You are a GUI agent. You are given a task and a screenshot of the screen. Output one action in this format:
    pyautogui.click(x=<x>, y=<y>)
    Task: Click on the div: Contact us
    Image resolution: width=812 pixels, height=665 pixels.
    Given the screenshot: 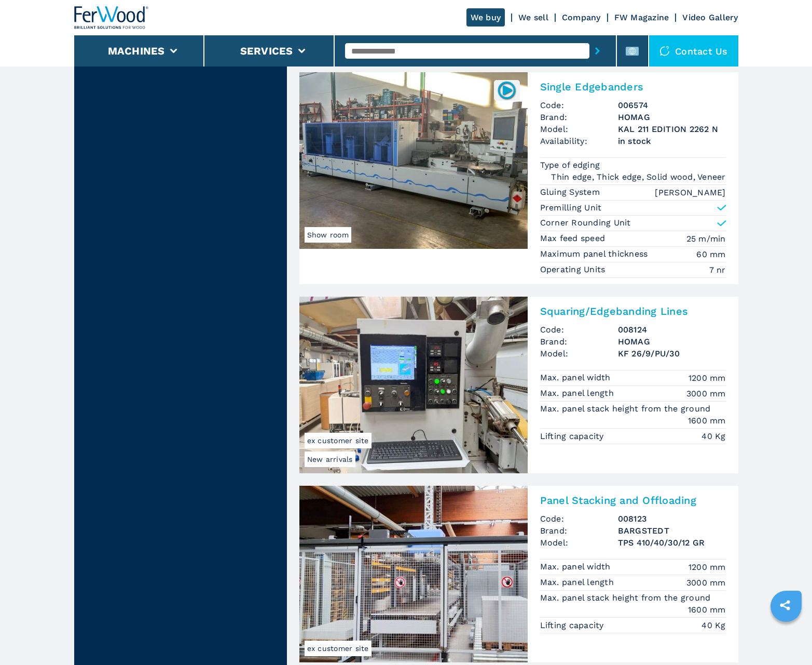 What is the action you would take?
    pyautogui.click(x=694, y=51)
    